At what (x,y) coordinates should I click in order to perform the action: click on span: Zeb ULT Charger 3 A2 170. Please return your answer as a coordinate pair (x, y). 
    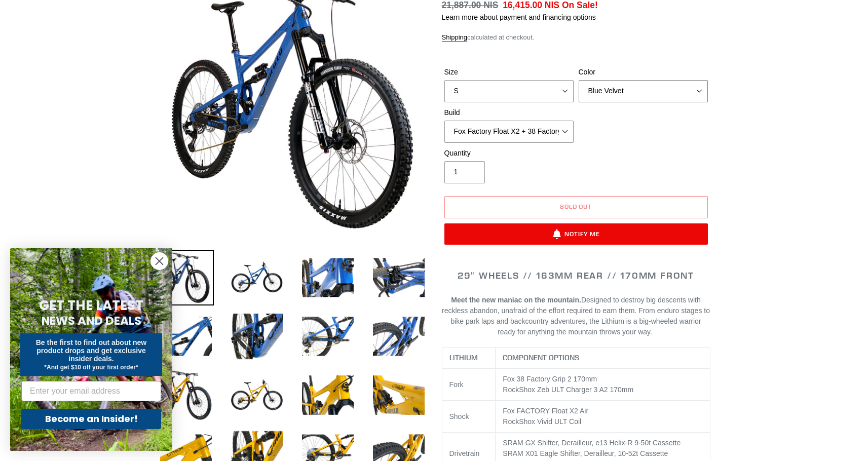
    Looking at the image, I should click on (579, 390).